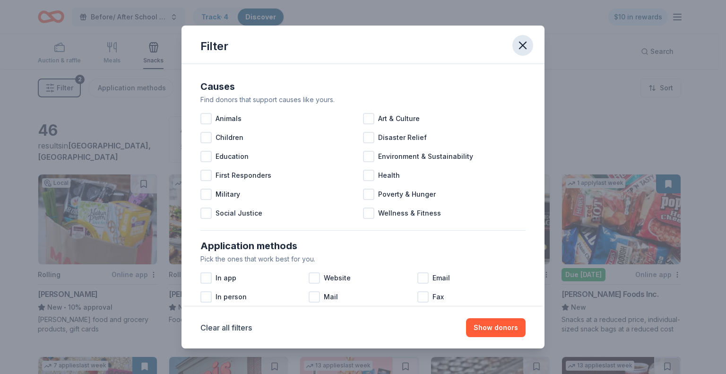 The image size is (726, 374). What do you see at coordinates (402, 138) in the screenshot?
I see `span: Disaster Relief` at bounding box center [402, 138].